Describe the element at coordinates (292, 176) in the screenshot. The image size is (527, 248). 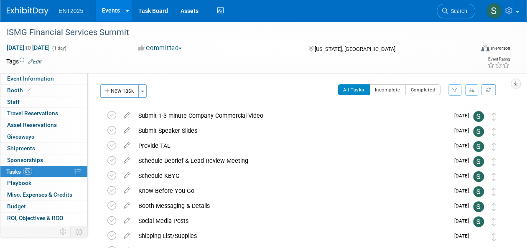
I see `div: Schedule KBYG` at that location.